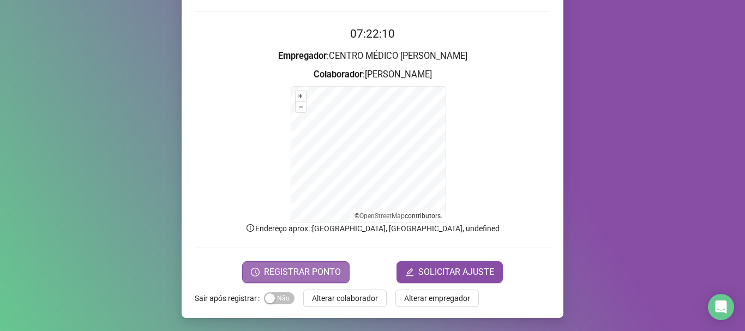 The width and height of the screenshot is (745, 331). I want to click on strong: Empregador, so click(302, 56).